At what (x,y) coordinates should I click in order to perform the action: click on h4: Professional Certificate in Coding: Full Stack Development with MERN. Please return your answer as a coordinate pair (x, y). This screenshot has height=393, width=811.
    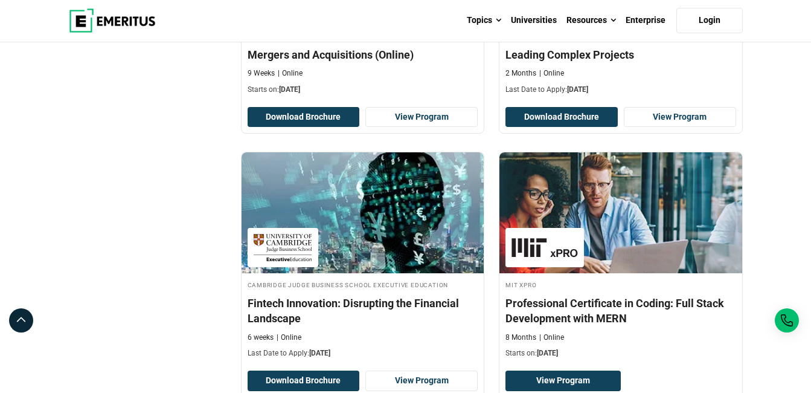
    Looking at the image, I should click on (621, 310).